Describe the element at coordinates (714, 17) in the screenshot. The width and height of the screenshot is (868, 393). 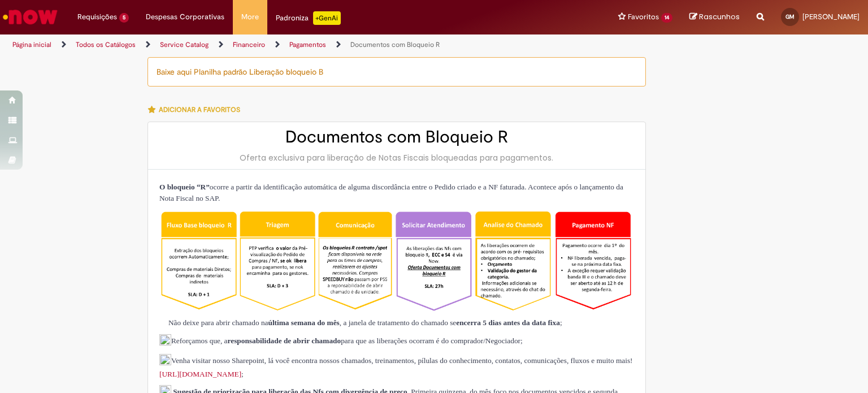
I see `a: Rascunhos` at that location.